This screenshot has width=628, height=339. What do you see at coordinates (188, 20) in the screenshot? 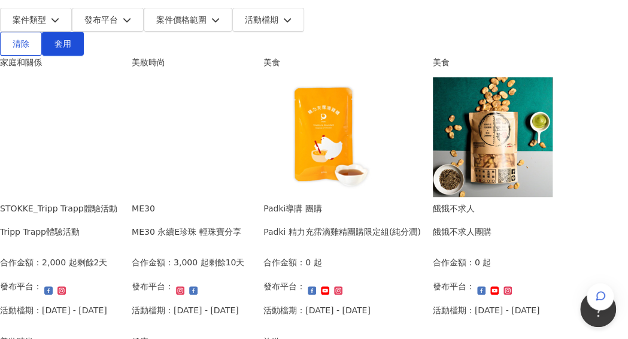
I see `button: 案件價格範圍` at bounding box center [188, 20].